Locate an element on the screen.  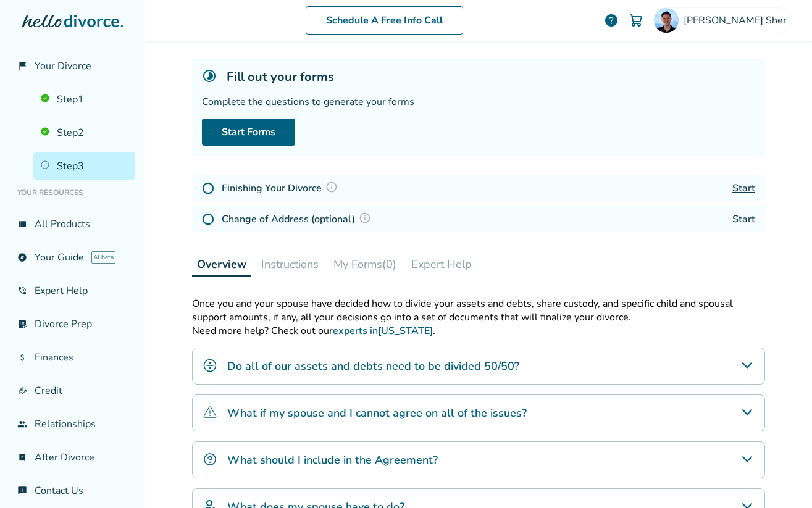
a: Step2 is located at coordinates (84, 133).